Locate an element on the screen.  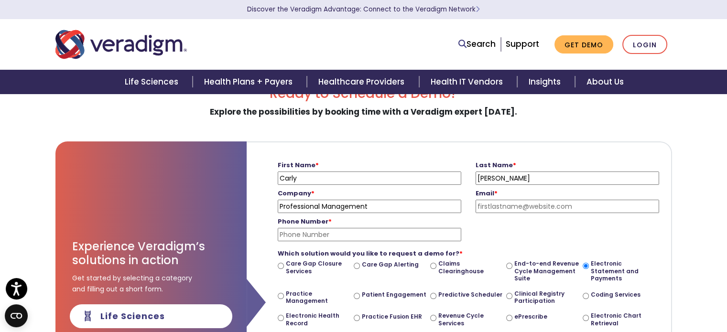
img: Veradigm logo is located at coordinates (121, 44).